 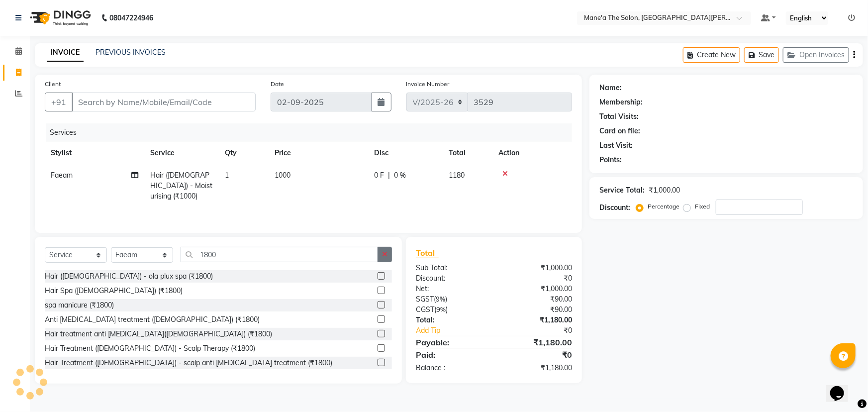 What do you see at coordinates (664, 207) in the screenshot?
I see `label: Percentage` at bounding box center [664, 207].